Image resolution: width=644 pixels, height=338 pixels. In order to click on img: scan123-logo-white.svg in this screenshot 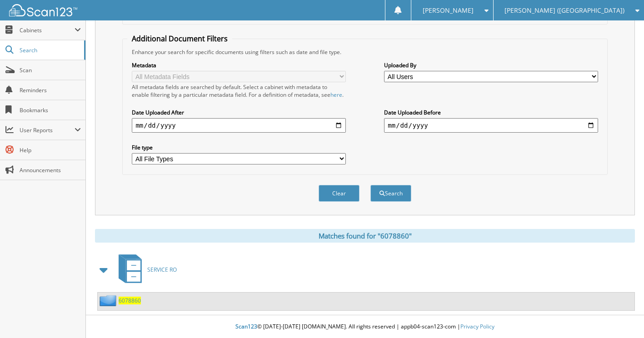, I will do `click(43, 10)`.